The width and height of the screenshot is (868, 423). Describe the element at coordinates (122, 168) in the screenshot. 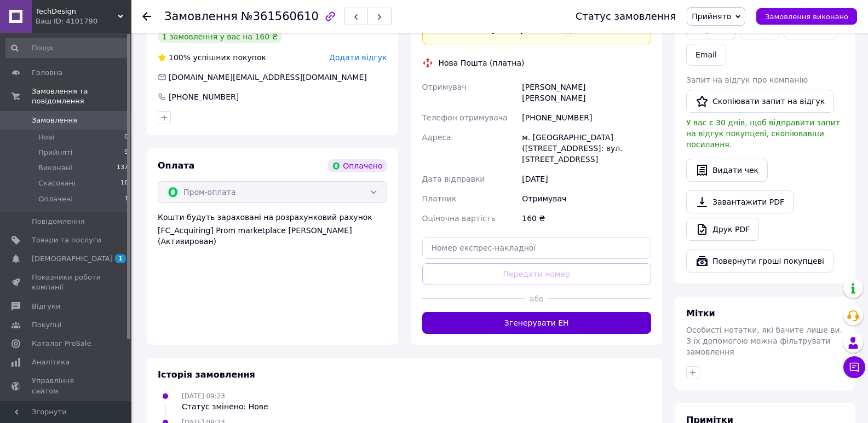

I see `span: 137` at that location.